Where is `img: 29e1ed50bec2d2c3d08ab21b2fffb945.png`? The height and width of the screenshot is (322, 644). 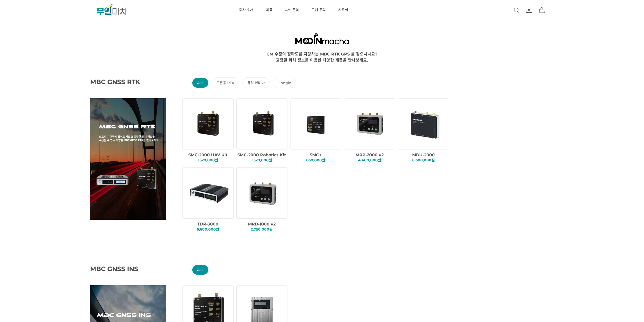
img: 29e1ed50bec2d2c3d08ab21b2fffb945.png is located at coordinates (209, 193).